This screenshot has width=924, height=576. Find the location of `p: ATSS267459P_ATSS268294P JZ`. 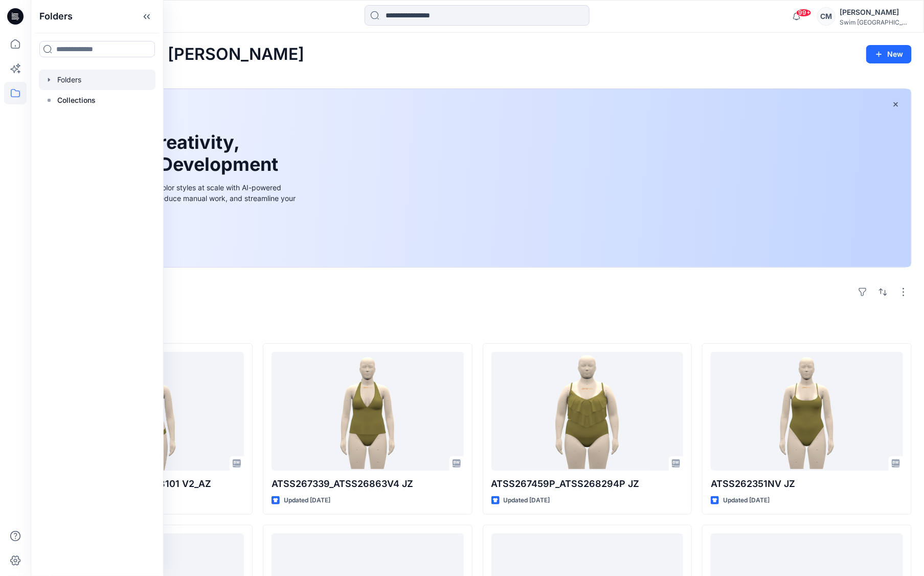

p: ATSS267459P_ATSS268294P JZ is located at coordinates (587, 483).